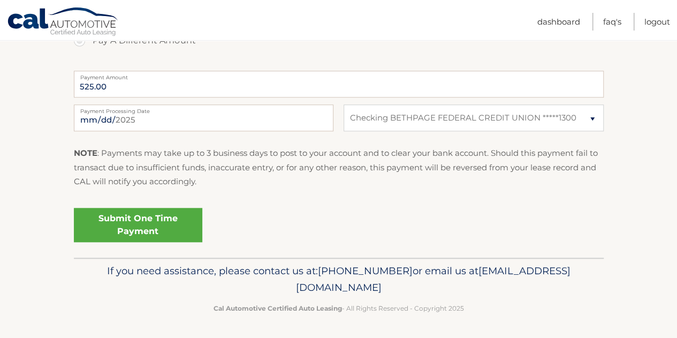  I want to click on input: Payment Date, so click(204, 118).